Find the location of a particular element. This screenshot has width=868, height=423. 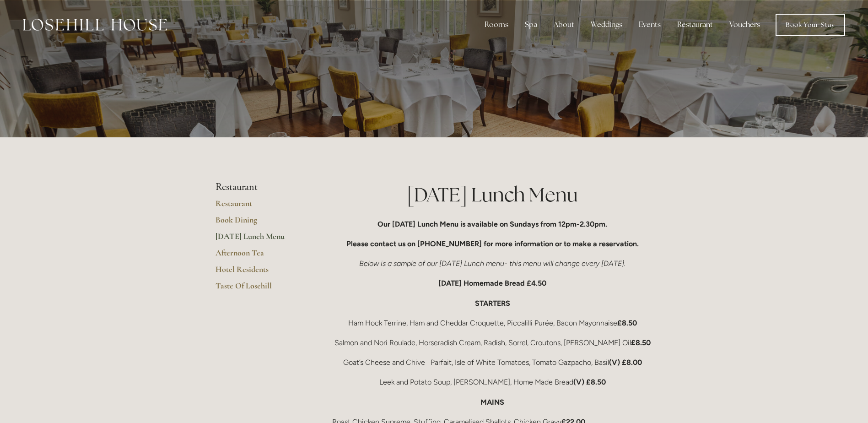

a: Taste Of Losehill is located at coordinates (259, 289).